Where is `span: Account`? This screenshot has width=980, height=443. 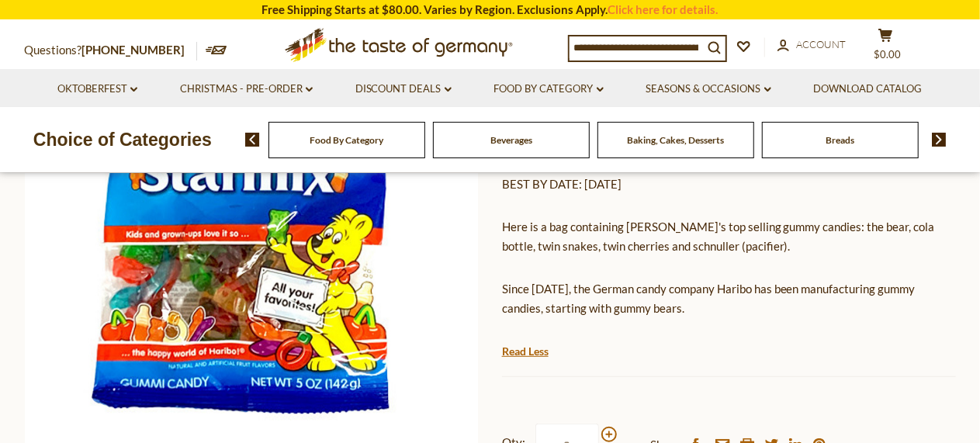
span: Account is located at coordinates (821, 44).